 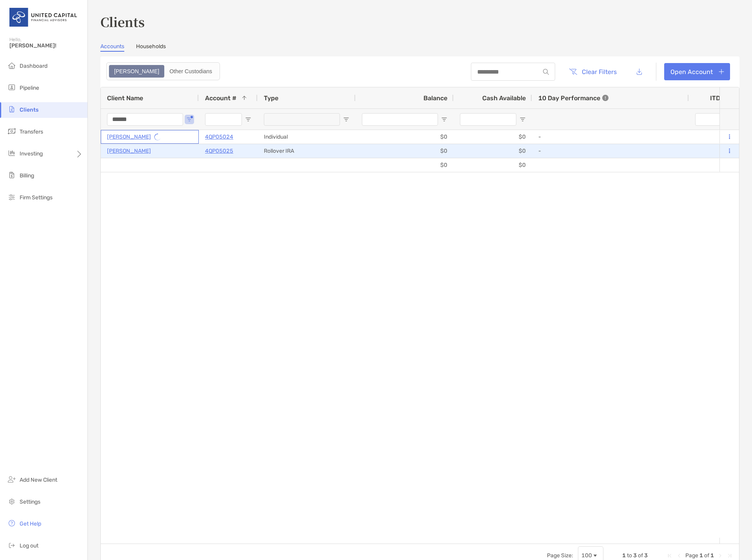 What do you see at coordinates (125, 98) in the screenshot?
I see `span: Client Name` at bounding box center [125, 98].